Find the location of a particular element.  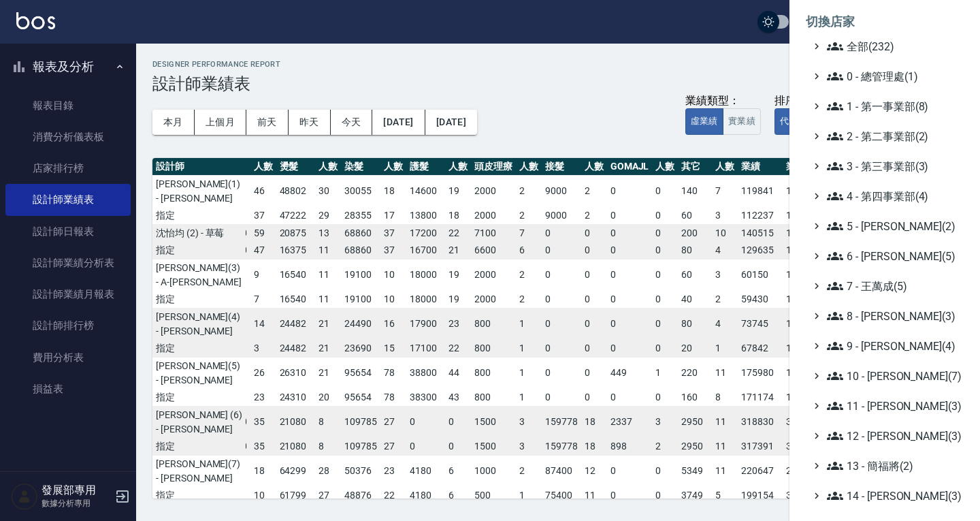

span: 2 - 第二事業部(2) is located at coordinates (892, 136).